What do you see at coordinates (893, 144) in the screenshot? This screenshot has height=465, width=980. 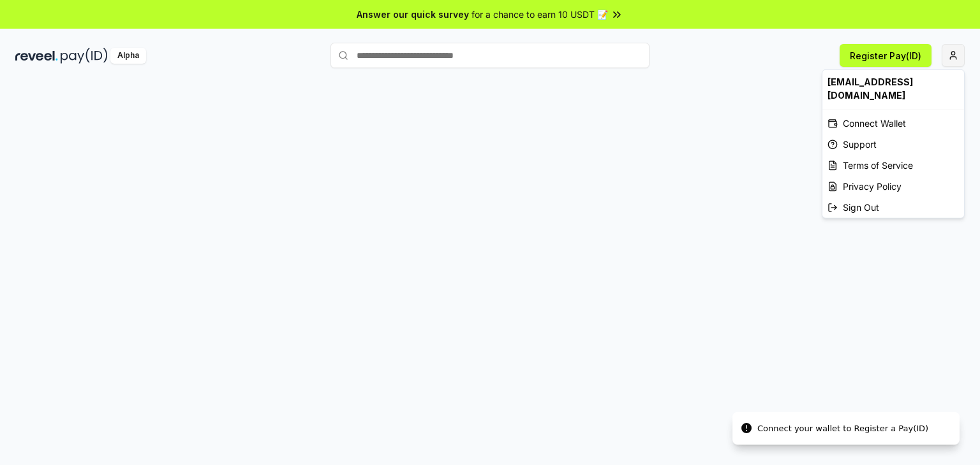 I see `div: Support` at bounding box center [893, 144].